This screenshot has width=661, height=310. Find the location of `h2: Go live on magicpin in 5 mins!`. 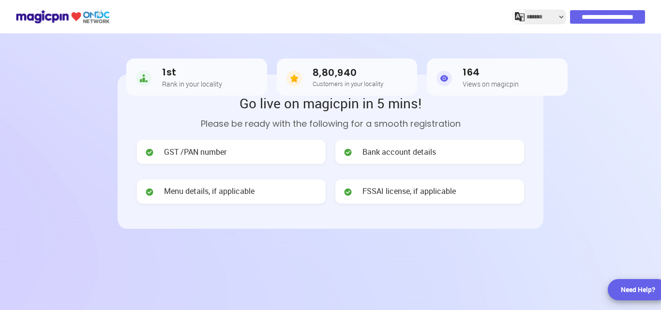

h2: Go live on magicpin in 5 mins! is located at coordinates (330, 103).